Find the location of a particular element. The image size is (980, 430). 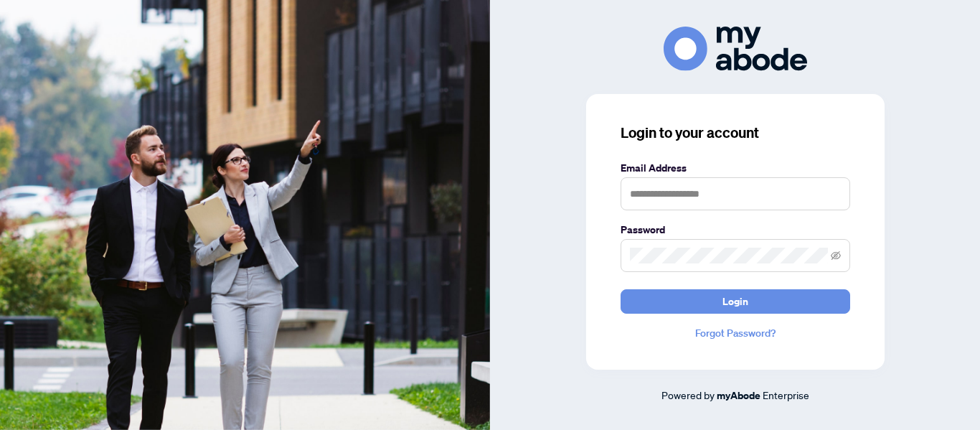

img: ma-logo is located at coordinates (735, 49).